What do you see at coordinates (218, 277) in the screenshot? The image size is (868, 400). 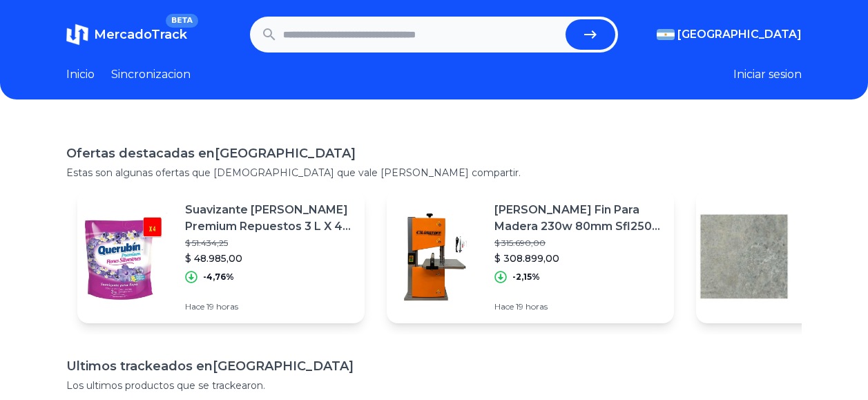 I see `p: -4,76%` at bounding box center [218, 277].